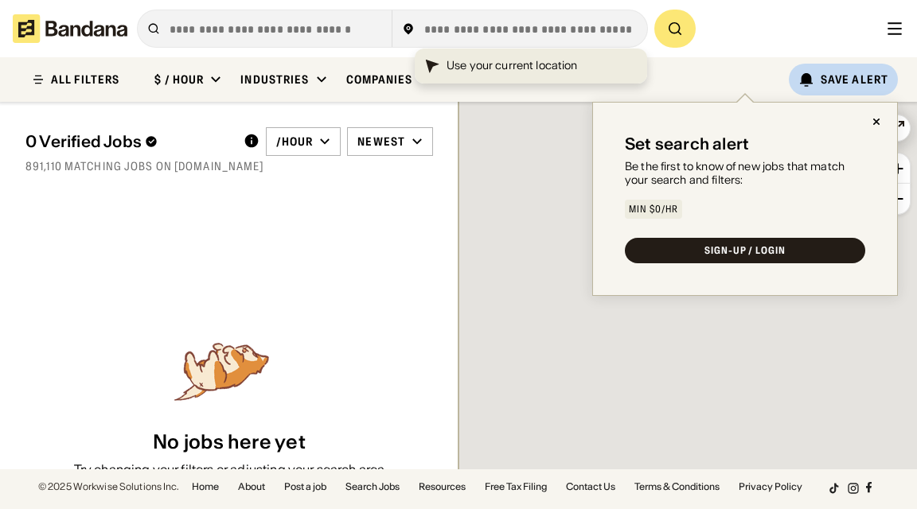 The image size is (917, 509). Describe the element at coordinates (294, 142) in the screenshot. I see `div: /hour` at that location.